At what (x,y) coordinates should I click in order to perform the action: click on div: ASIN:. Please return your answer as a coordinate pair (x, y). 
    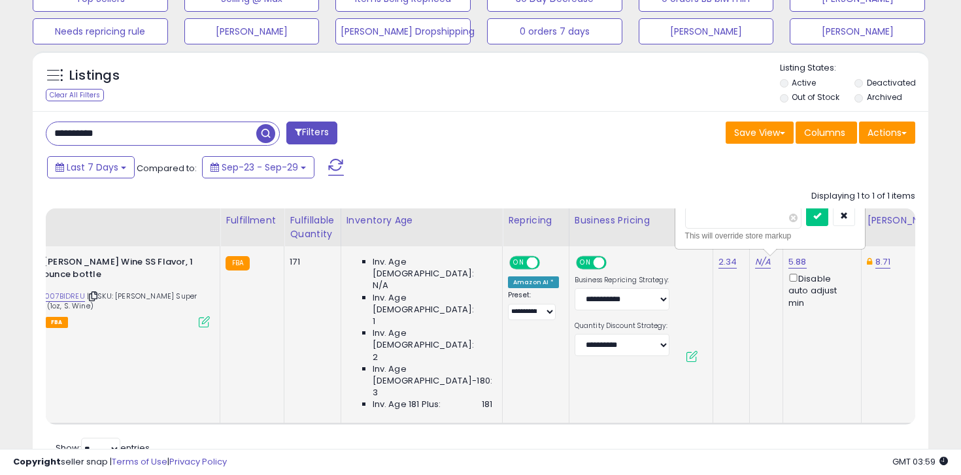
    Looking at the image, I should click on (112, 291).